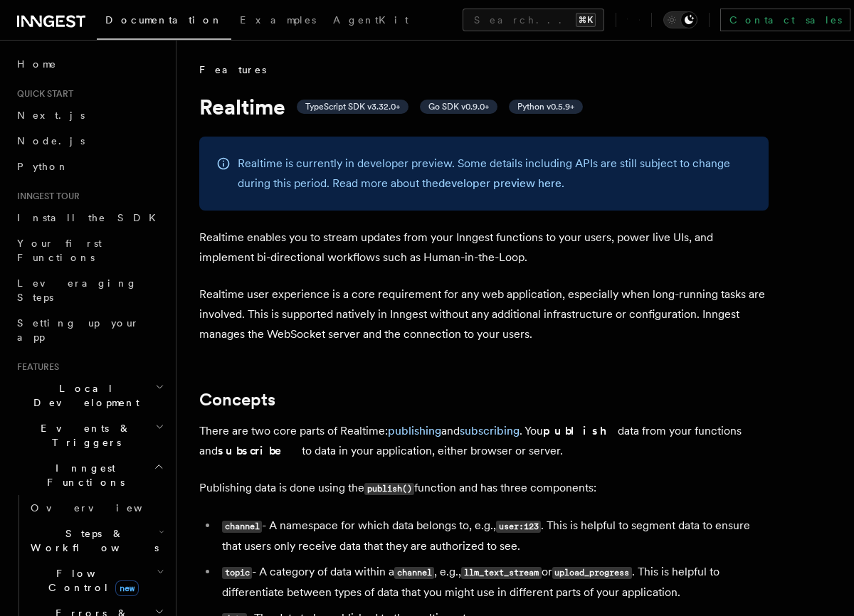 This screenshot has height=616, width=854. I want to click on code: upload_progress, so click(592, 572).